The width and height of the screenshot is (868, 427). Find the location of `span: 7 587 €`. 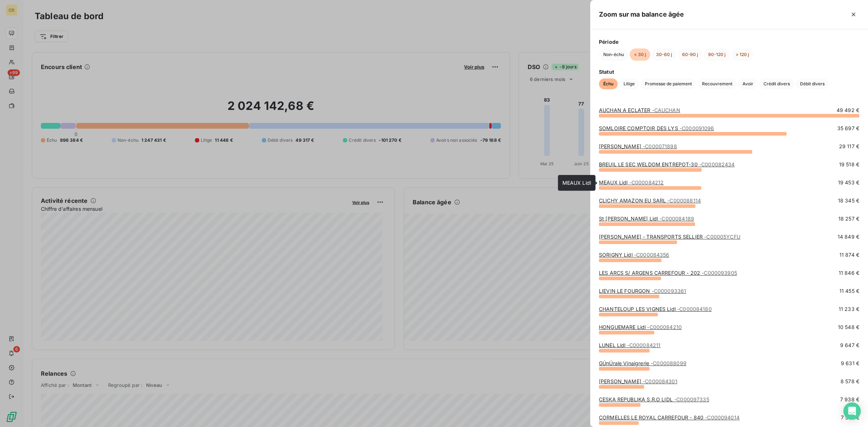

span: 7 587 € is located at coordinates (850, 417).